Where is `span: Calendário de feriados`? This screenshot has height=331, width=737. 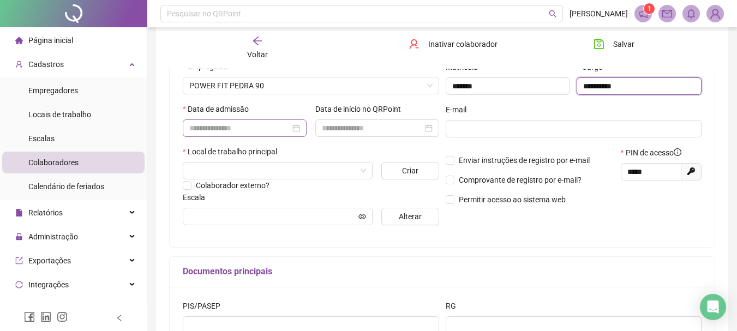
span: Calendário de feriados is located at coordinates (66, 187).